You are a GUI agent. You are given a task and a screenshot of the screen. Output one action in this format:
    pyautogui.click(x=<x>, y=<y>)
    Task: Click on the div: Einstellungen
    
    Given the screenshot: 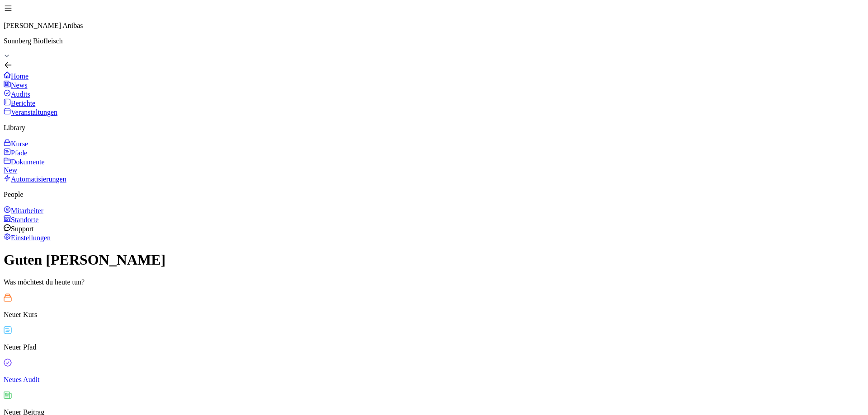 What is the action you would take?
    pyautogui.click(x=434, y=237)
    